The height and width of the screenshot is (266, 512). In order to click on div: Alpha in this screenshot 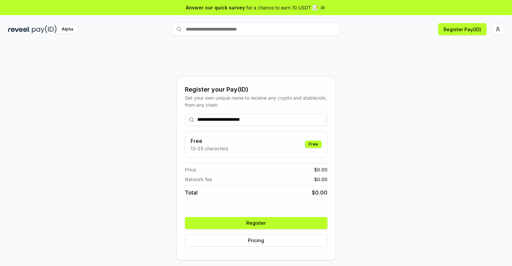, I will do `click(67, 29)`.